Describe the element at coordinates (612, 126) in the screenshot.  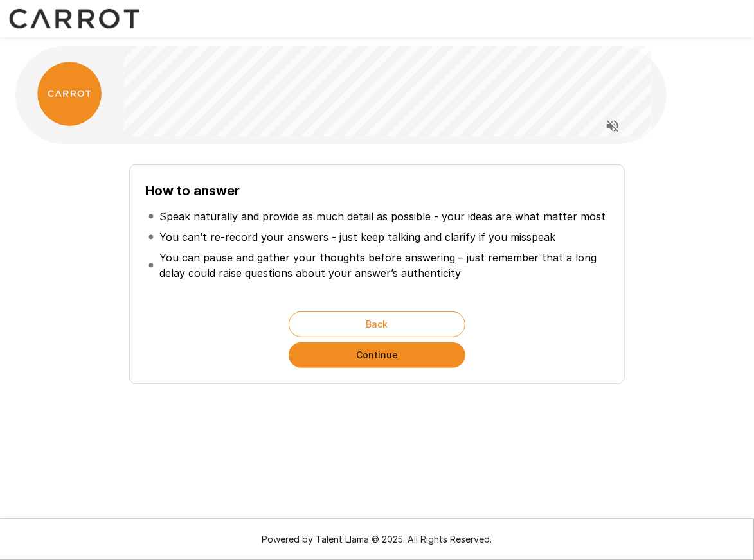
I see `button: Read questions aloud` at that location.